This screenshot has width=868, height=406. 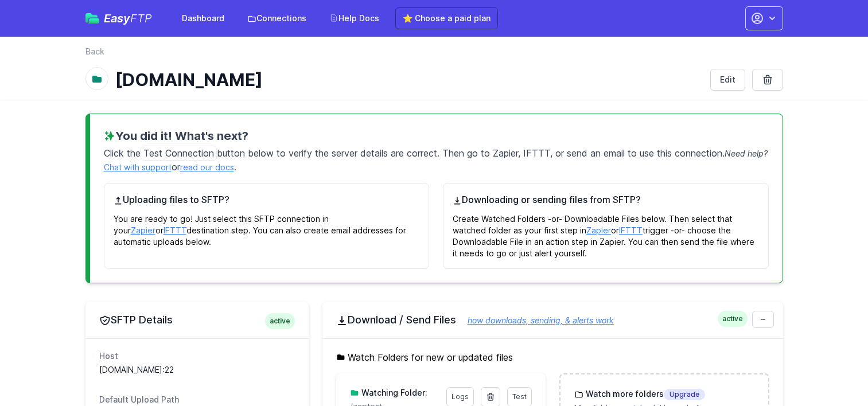 I want to click on span: Upgrade, so click(x=685, y=394).